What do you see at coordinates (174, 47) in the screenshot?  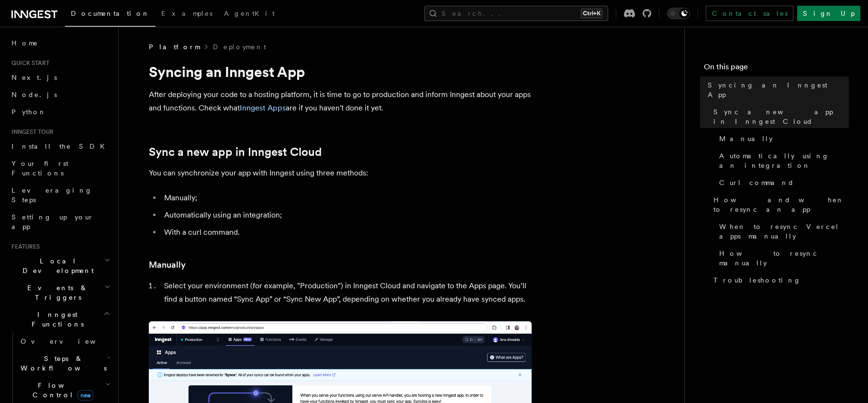 I see `span: Platform` at bounding box center [174, 47].